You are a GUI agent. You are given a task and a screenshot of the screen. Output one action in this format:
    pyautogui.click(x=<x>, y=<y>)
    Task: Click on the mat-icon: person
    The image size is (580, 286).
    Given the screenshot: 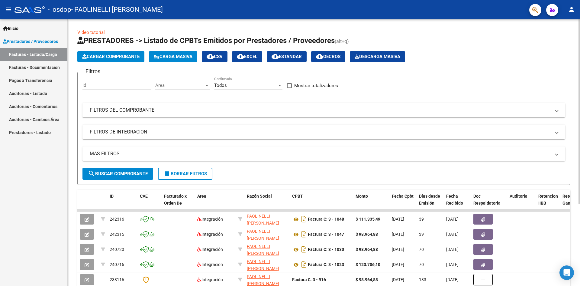 What is the action you would take?
    pyautogui.click(x=572, y=9)
    